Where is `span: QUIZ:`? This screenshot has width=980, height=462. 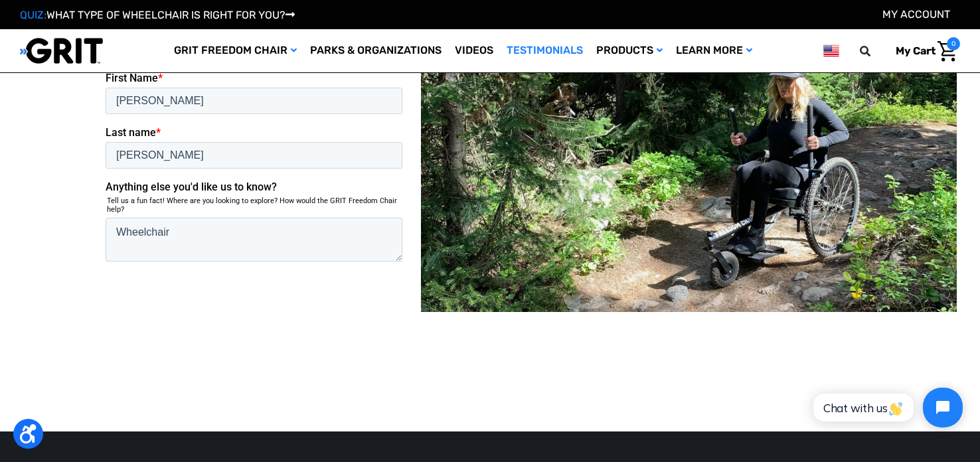
span: QUIZ: is located at coordinates (33, 14).